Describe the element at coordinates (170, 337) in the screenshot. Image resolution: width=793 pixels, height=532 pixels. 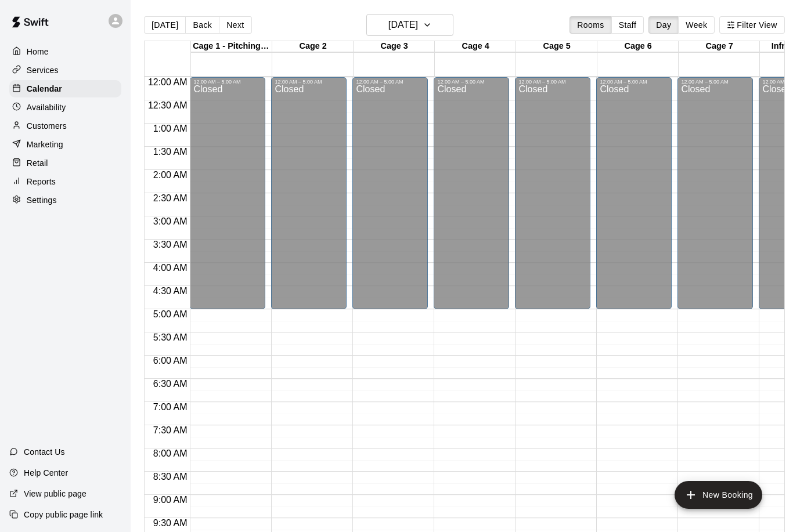
I see `span: 5:30 AM` at that location.